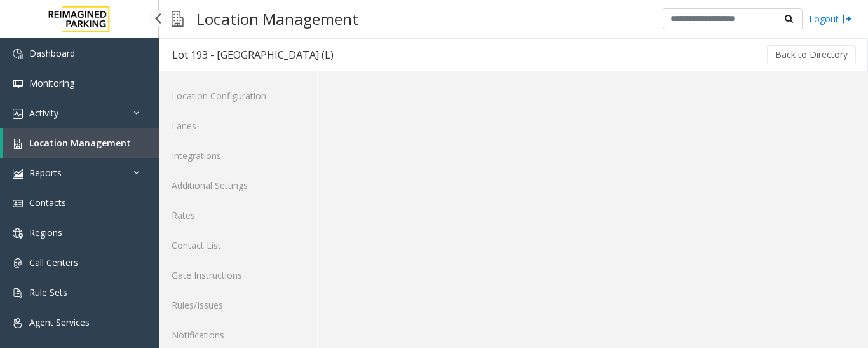 Image resolution: width=868 pixels, height=348 pixels. What do you see at coordinates (44, 113) in the screenshot?
I see `span: Activity` at bounding box center [44, 113].